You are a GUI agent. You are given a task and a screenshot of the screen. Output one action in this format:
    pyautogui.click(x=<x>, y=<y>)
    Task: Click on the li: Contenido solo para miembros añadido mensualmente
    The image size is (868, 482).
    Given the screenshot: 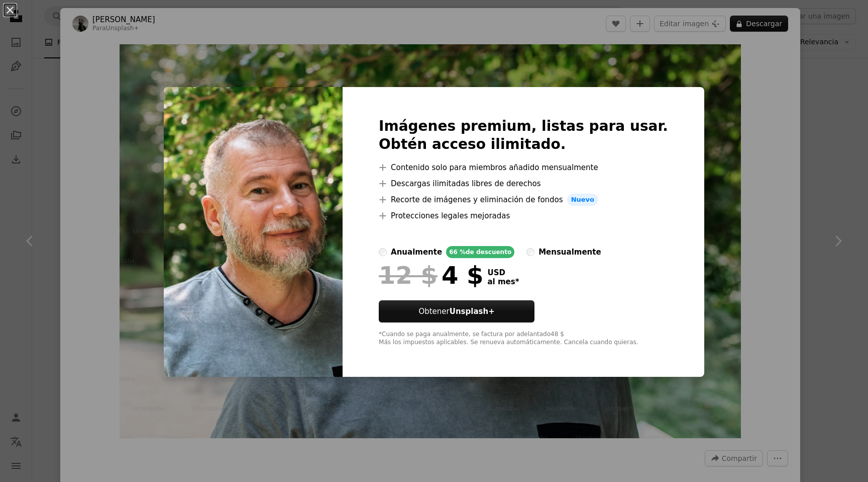 What is the action you would take?
    pyautogui.click(x=523, y=167)
    